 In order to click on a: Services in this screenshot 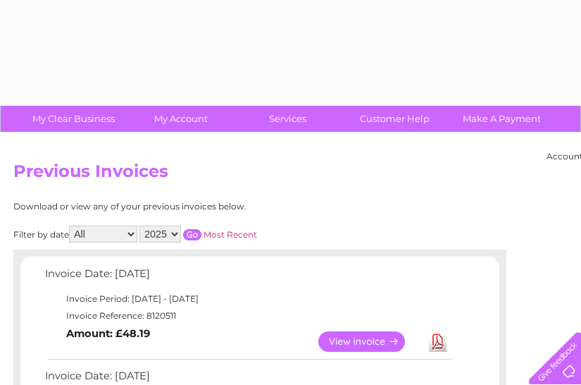, I will do `click(287, 118)`.